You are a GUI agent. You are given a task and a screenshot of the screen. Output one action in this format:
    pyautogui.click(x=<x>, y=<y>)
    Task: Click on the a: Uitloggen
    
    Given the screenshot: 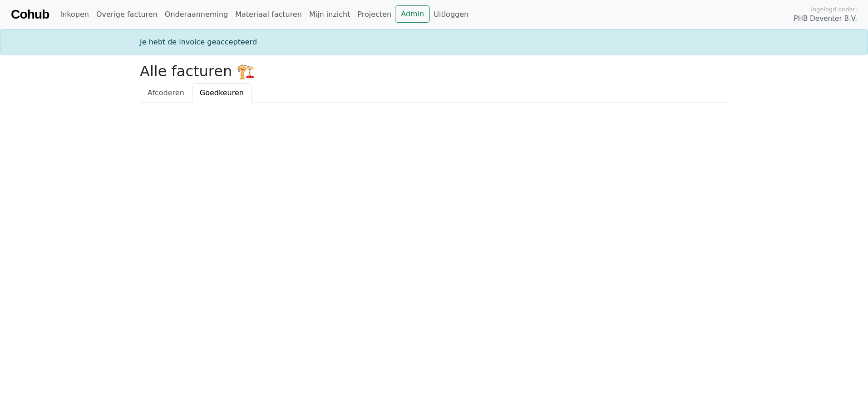 What is the action you would take?
    pyautogui.click(x=451, y=14)
    